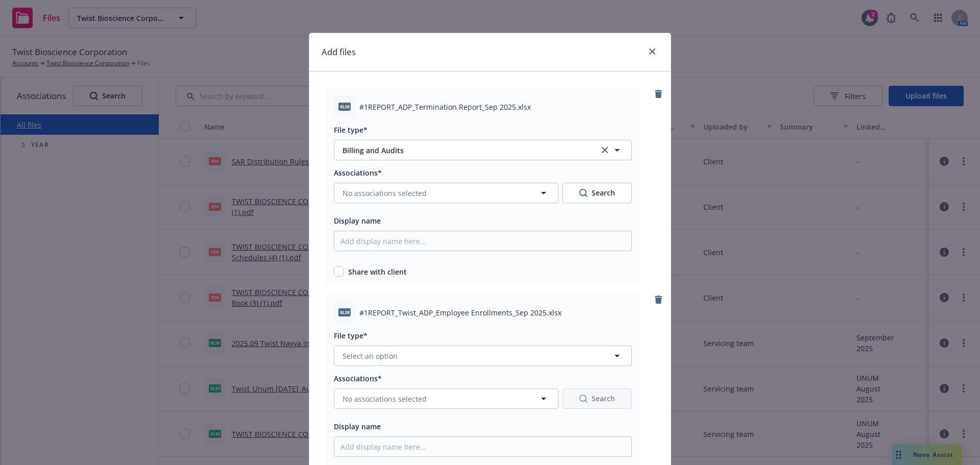 The height and width of the screenshot is (465, 980). What do you see at coordinates (338, 52) in the screenshot?
I see `h1: Add files` at bounding box center [338, 52].